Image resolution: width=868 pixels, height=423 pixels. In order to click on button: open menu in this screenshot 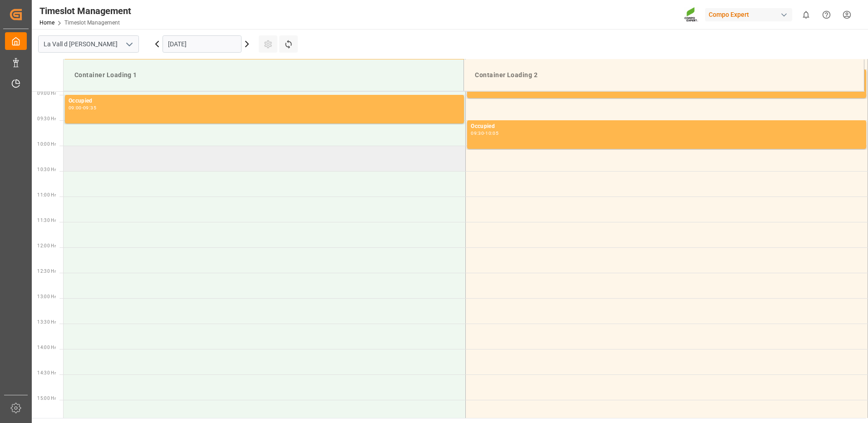, I will do `click(129, 44)`.